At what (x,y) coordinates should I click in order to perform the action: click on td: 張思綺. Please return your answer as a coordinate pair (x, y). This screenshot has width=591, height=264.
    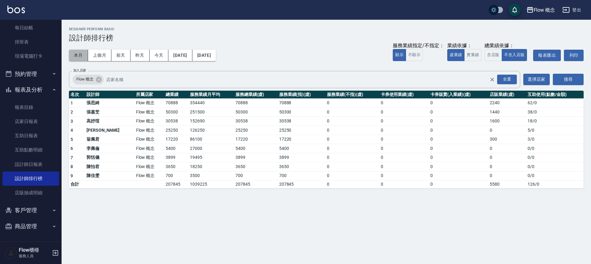
    Looking at the image, I should click on (110, 103).